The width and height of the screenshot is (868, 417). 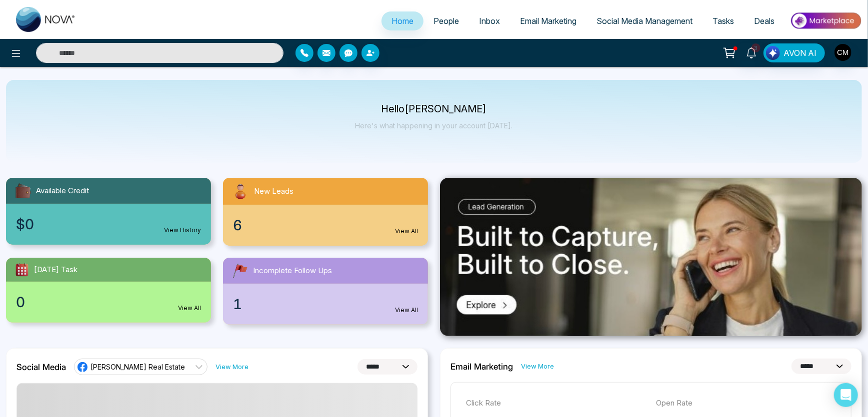 What do you see at coordinates (22, 270) in the screenshot?
I see `img: todayTask.svg` at bounding box center [22, 270].